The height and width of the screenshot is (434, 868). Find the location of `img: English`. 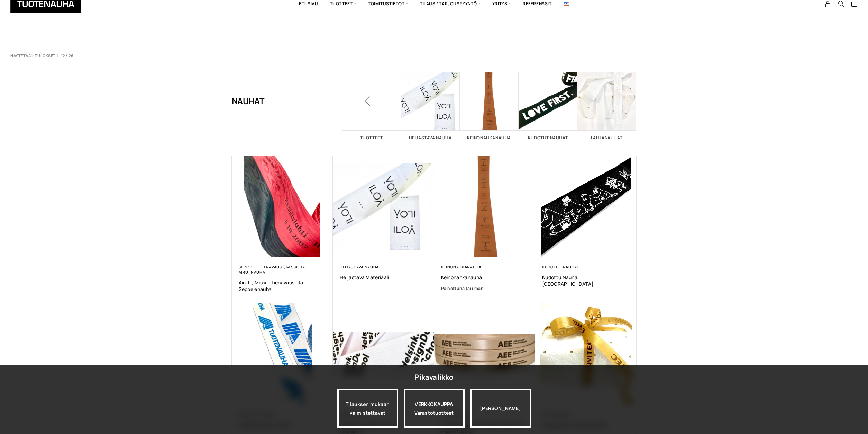

img: English is located at coordinates (566, 3).